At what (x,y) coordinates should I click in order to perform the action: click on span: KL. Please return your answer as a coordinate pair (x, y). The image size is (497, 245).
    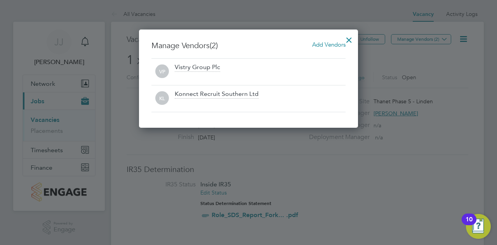
    Looking at the image, I should click on (162, 98).